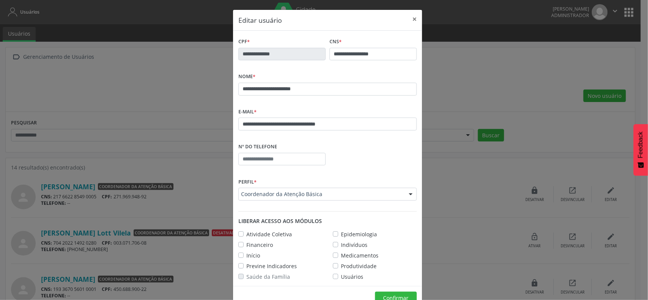  Describe the element at coordinates (247, 112) in the screenshot. I see `label: E-mail` at that location.